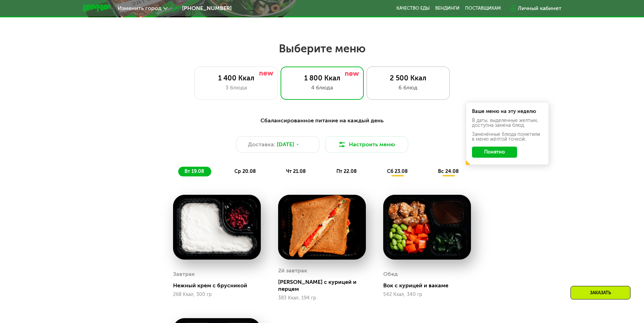 This screenshot has height=323, width=644. What do you see at coordinates (495, 152) in the screenshot?
I see `button: Понятно` at bounding box center [495, 152].